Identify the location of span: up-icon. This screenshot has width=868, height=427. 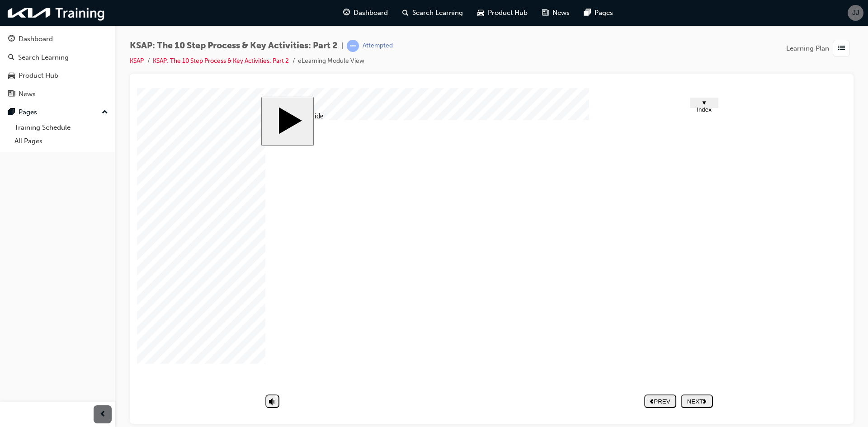
(105, 113).